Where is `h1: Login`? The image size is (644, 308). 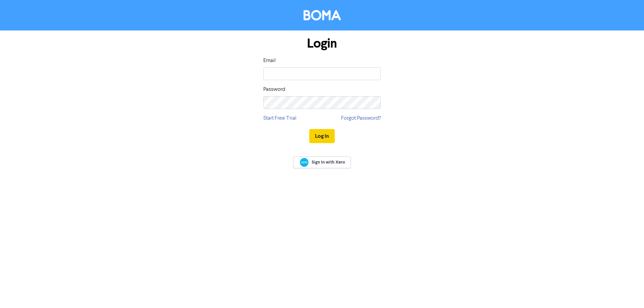
h1: Login is located at coordinates (322, 44).